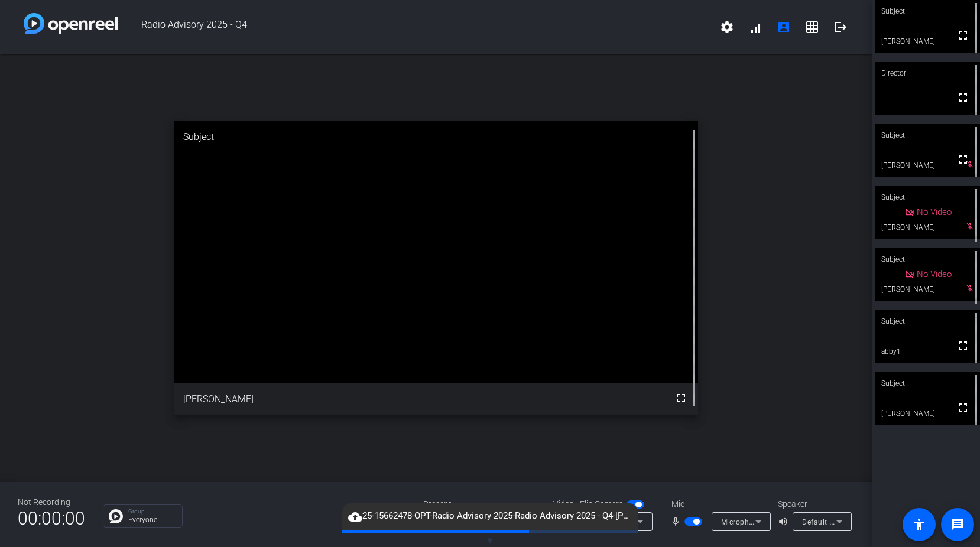 The image size is (980, 547). Describe the element at coordinates (718, 504) in the screenshot. I see `div: Mic` at that location.